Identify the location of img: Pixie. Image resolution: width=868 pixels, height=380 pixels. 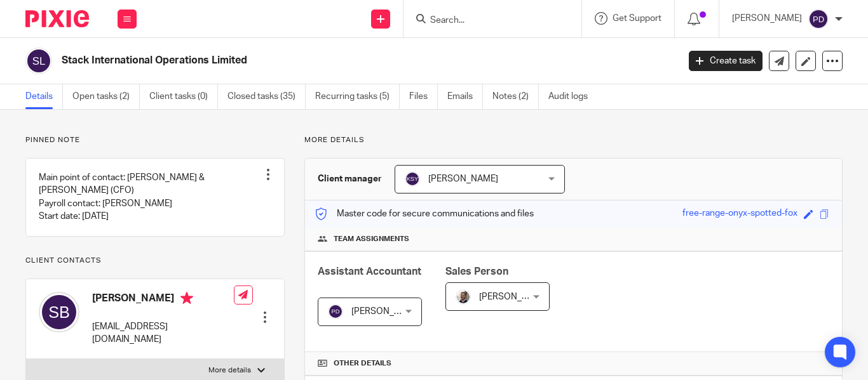
(57, 19).